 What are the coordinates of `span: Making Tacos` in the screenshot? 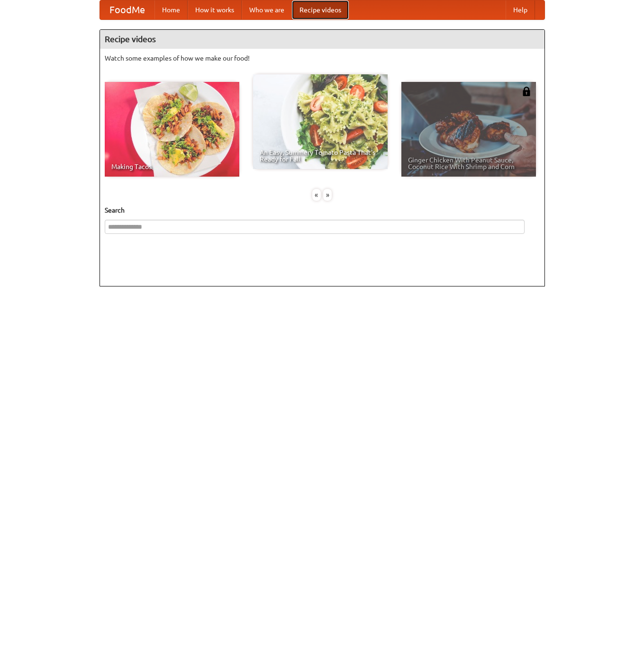 It's located at (172, 167).